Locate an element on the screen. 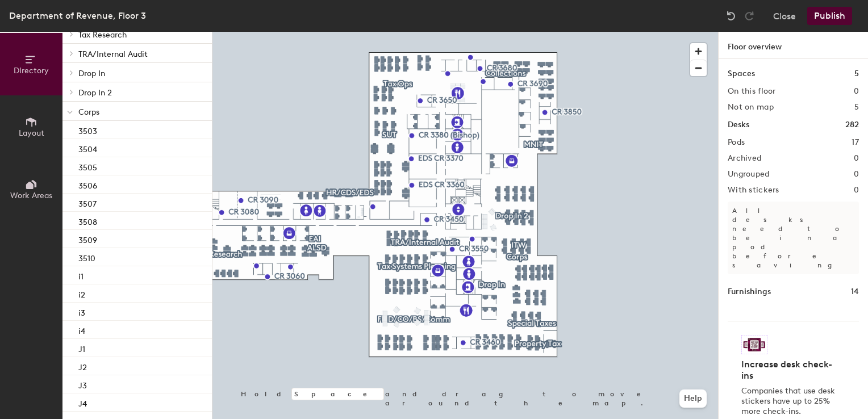 The height and width of the screenshot is (419, 868). h2: With stickers is located at coordinates (754, 190).